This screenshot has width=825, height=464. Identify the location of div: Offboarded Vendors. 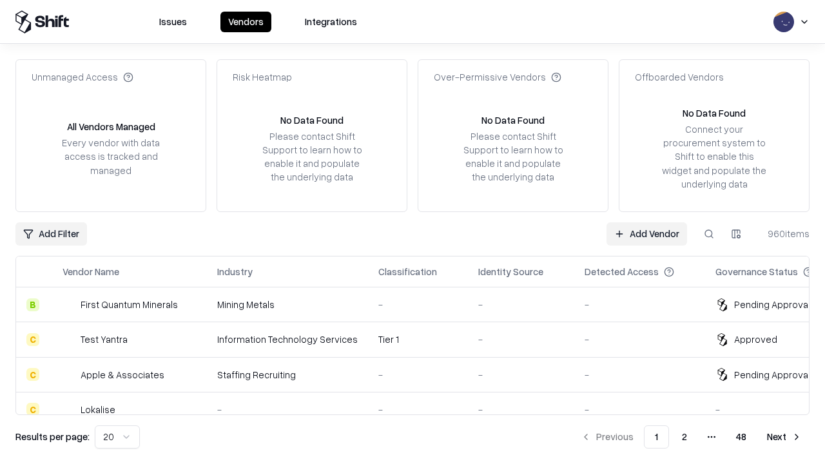
(680, 77).